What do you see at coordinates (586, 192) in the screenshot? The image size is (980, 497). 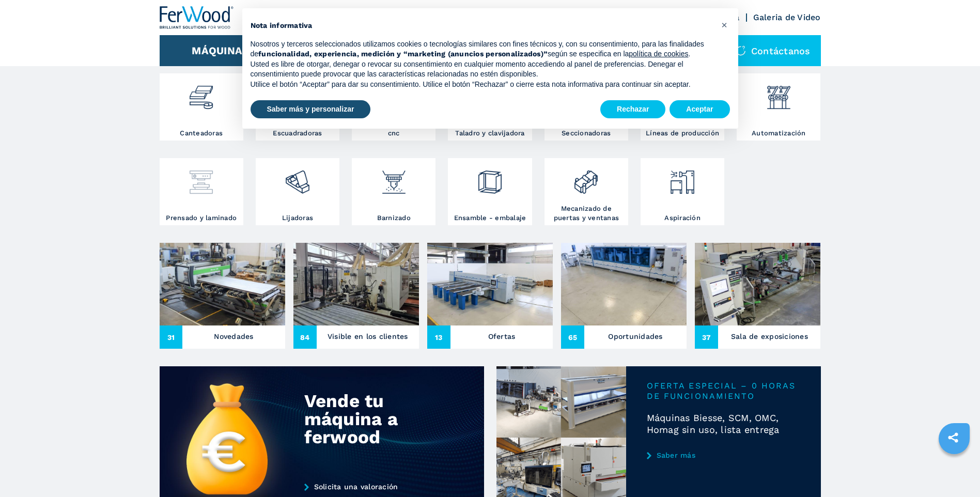 I see `a: Mecanizado de puertas y ventanas` at bounding box center [586, 192].